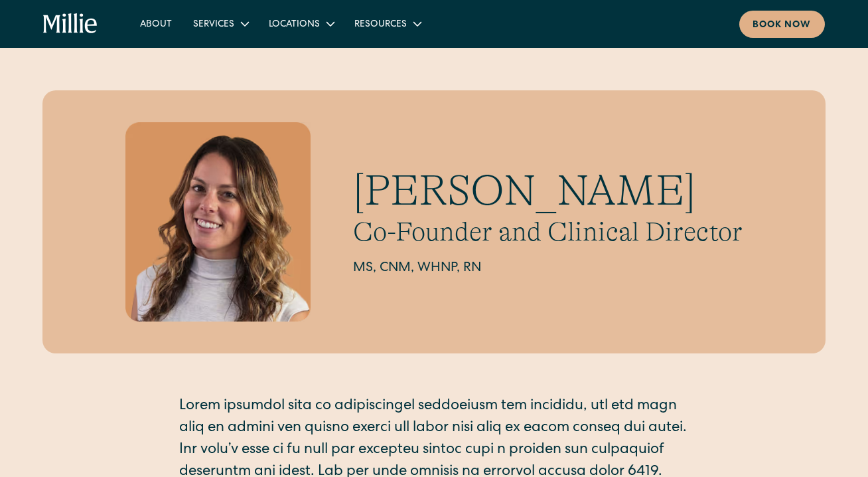 Image resolution: width=868 pixels, height=477 pixels. Describe the element at coordinates (547, 232) in the screenshot. I see `h2: Co-Founder and Clinical Director` at that location.